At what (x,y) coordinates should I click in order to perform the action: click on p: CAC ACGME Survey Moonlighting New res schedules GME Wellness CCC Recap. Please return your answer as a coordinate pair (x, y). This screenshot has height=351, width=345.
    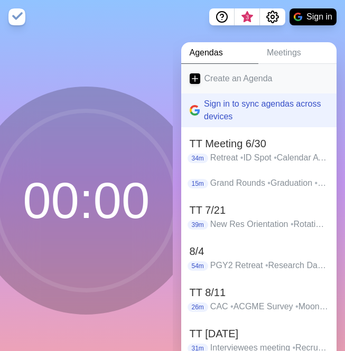
    Looking at the image, I should click on (269, 307).